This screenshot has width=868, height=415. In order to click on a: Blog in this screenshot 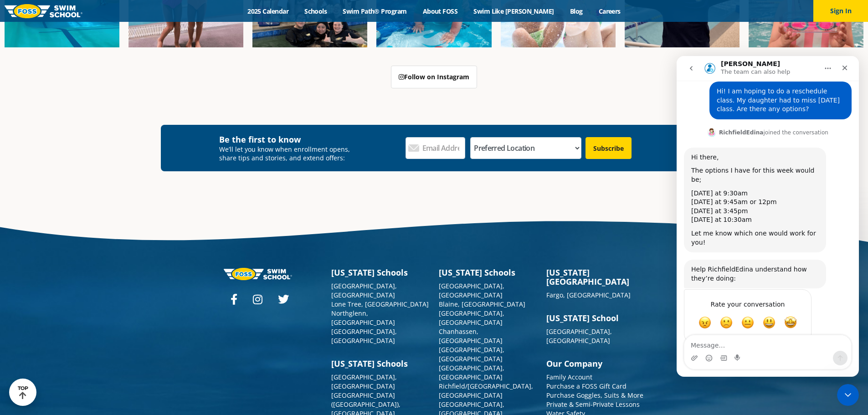, I will do `click(576, 11)`.